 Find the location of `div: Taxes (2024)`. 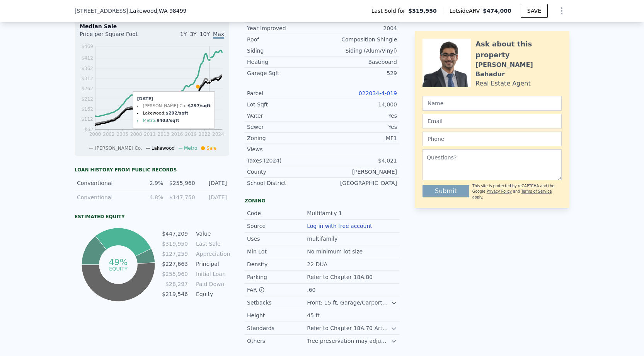

div: Taxes (2024) is located at coordinates (285, 160).